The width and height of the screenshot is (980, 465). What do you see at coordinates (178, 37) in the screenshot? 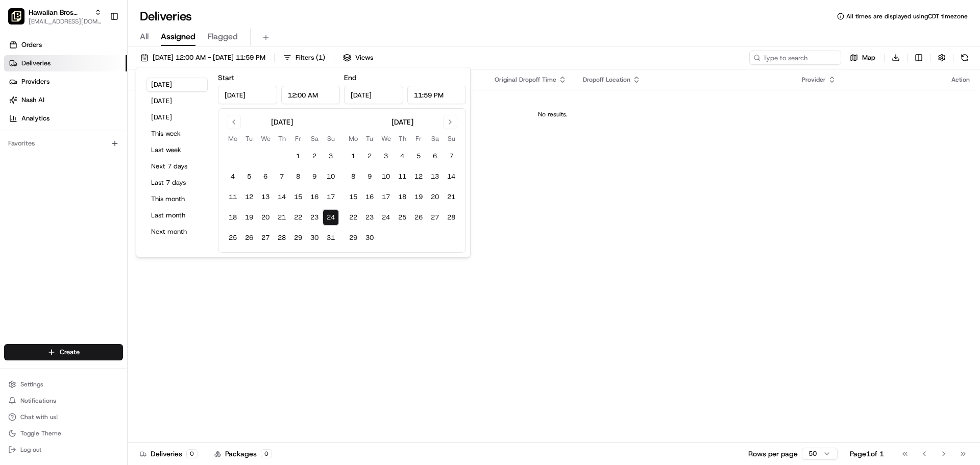
I see `span: Assigned` at bounding box center [178, 37].